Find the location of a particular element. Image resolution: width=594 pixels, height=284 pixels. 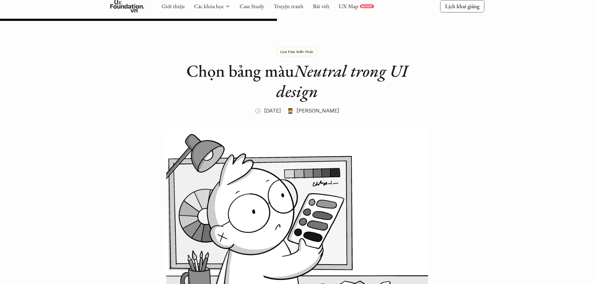

a: UX Map is located at coordinates (348, 6).